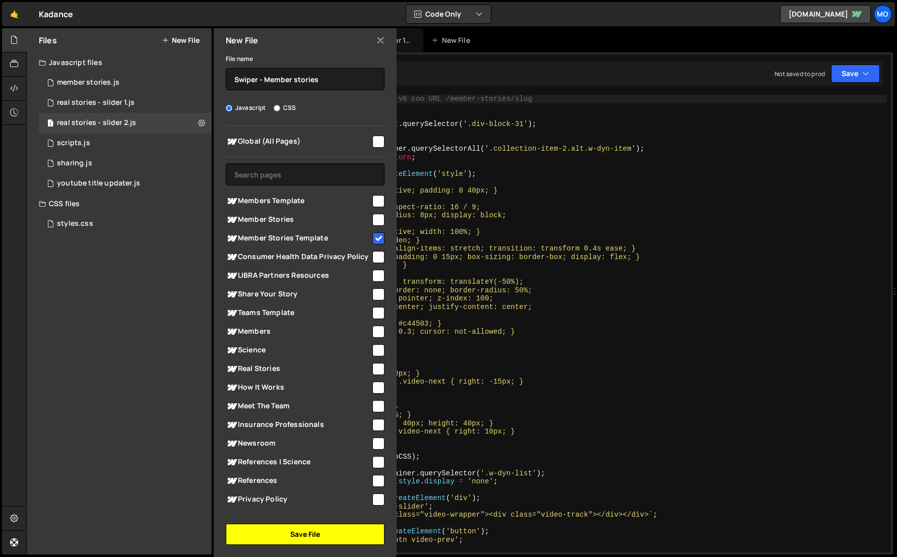 The width and height of the screenshot is (897, 557). What do you see at coordinates (800, 74) in the screenshot?
I see `div: Not saved to prod` at bounding box center [800, 74].